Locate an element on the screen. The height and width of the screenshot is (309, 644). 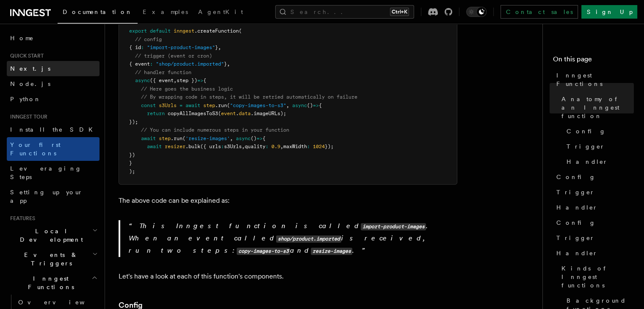
span: // config is located at coordinates (148, 39).